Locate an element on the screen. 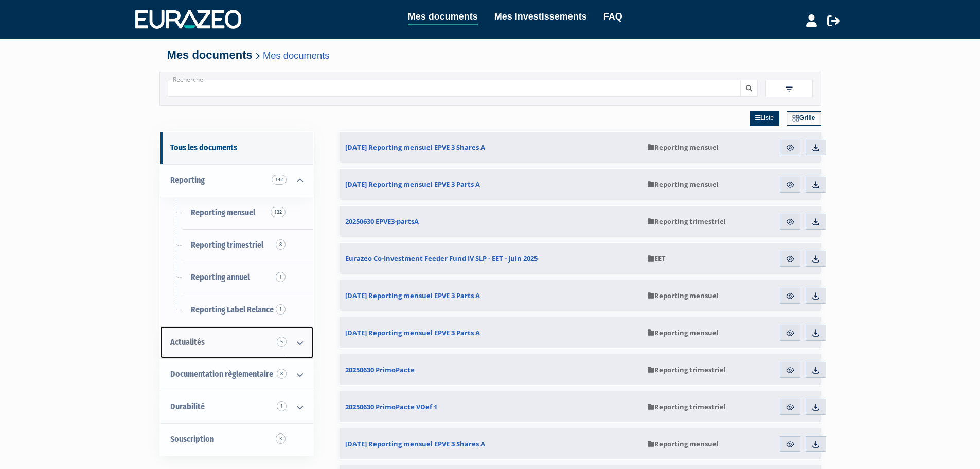 The width and height of the screenshot is (980, 469). img: 1732889491-logotype_eurazeo_blanc_rvb.png is located at coordinates (188, 19).